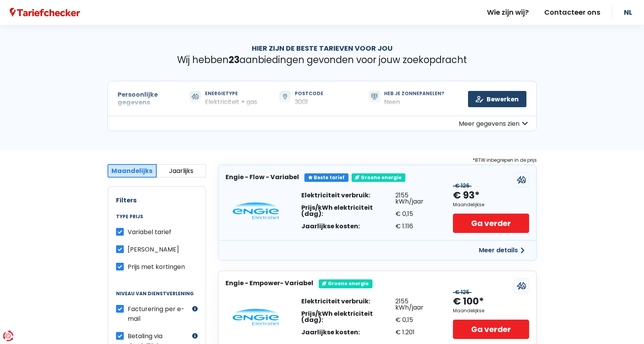 The image size is (644, 344). Describe the element at coordinates (132, 171) in the screenshot. I see `button: Maandelijks` at that location.